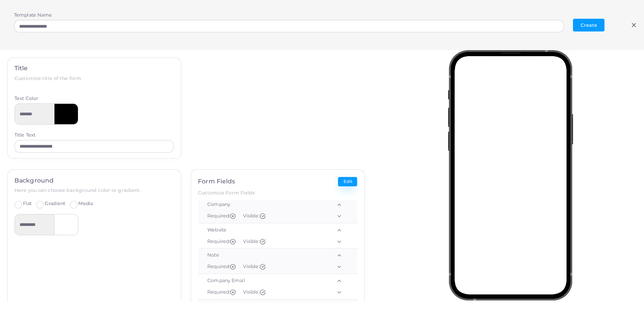 The image size is (644, 314). I want to click on label: Template Name, so click(33, 16).